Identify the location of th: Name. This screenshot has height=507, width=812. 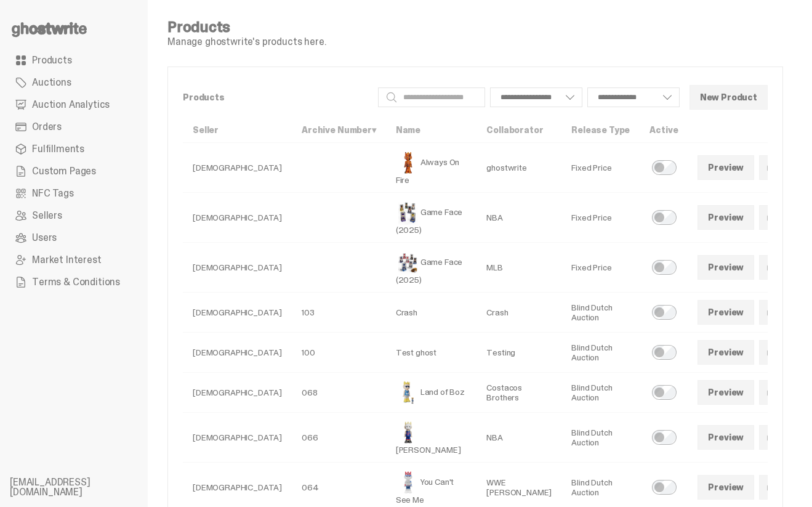
(432, 130).